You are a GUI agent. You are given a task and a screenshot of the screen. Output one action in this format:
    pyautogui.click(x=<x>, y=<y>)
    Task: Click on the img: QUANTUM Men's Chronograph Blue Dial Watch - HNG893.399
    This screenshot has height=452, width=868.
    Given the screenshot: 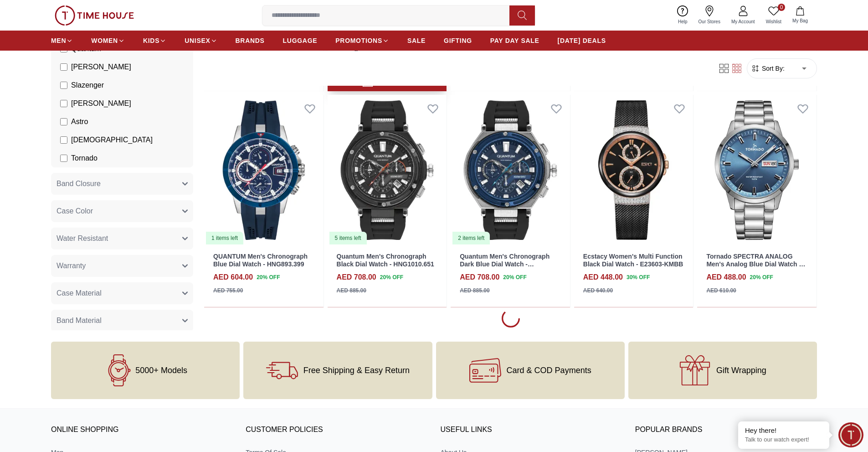 What is the action you would take?
    pyautogui.click(x=264, y=170)
    